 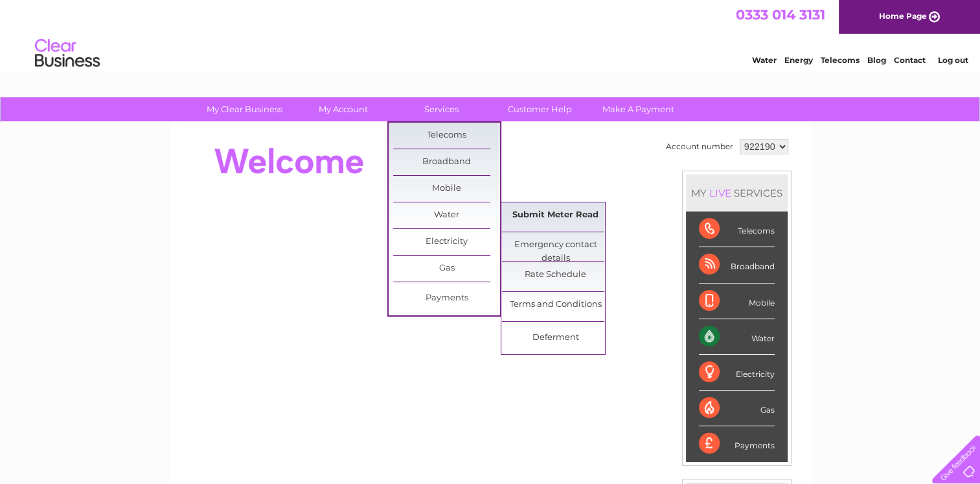 What do you see at coordinates (737, 372) in the screenshot?
I see `div: Electricity` at bounding box center [737, 372].